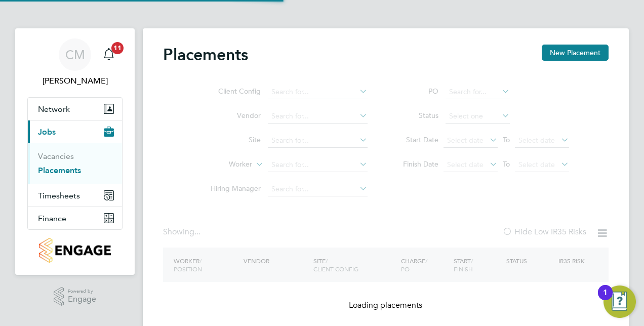  What do you see at coordinates (75, 151) in the screenshot?
I see `nav: Main navigation` at bounding box center [75, 151].